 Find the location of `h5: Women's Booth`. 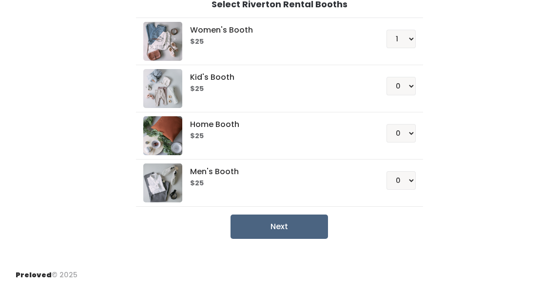

h5: Women's Booth is located at coordinates (276, 30).